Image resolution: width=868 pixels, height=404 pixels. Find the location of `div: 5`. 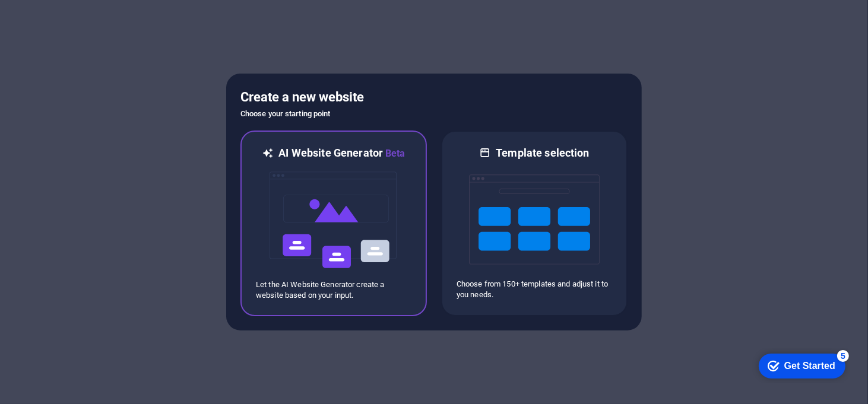

div: 5 is located at coordinates (91, 8).